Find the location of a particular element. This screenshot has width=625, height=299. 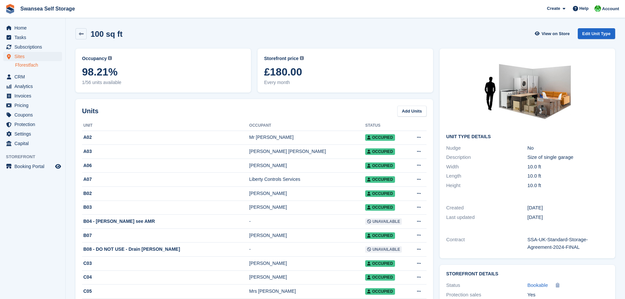

div: B03 is located at coordinates (166, 207).